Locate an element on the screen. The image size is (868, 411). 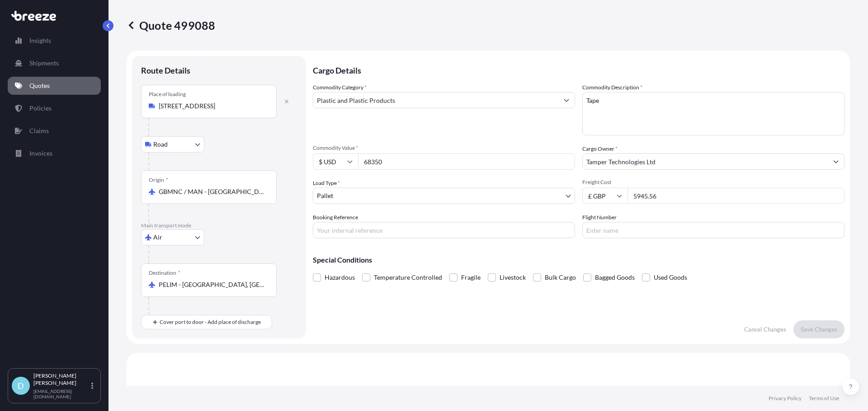
p: Terms of Use is located at coordinates (824, 399).